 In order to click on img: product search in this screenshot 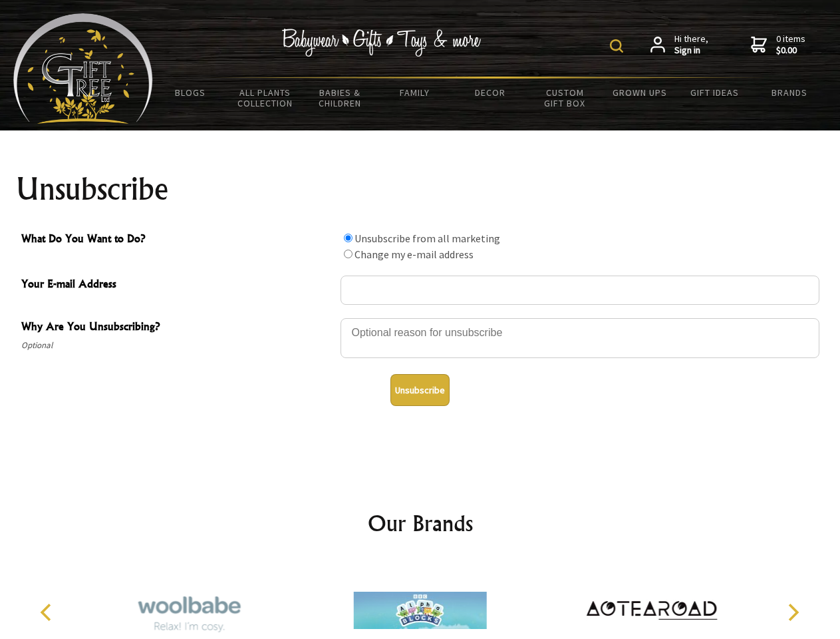, I will do `click(616, 46)`.